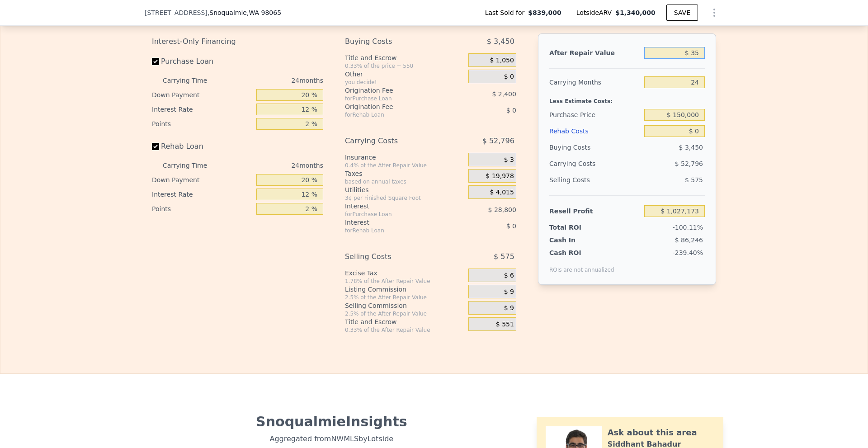  I want to click on div: Listing Commission, so click(404, 289).